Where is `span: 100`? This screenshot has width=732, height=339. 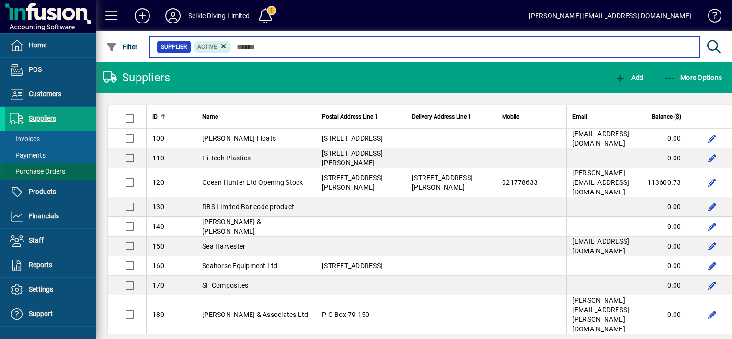
span: 100 is located at coordinates (158, 139).